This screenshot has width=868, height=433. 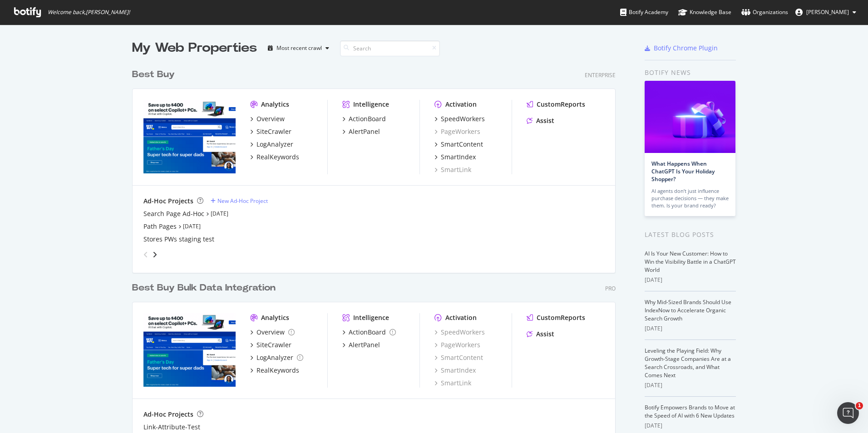 I want to click on div: AI agents don’t just influence purchase decisions — they make them. Is your brand ready?, so click(x=690, y=198).